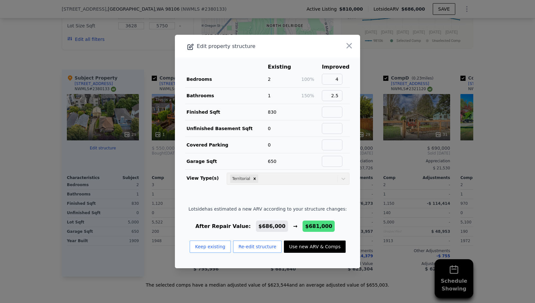  What do you see at coordinates (272, 161) in the screenshot?
I see `span: 650` at bounding box center [272, 161].